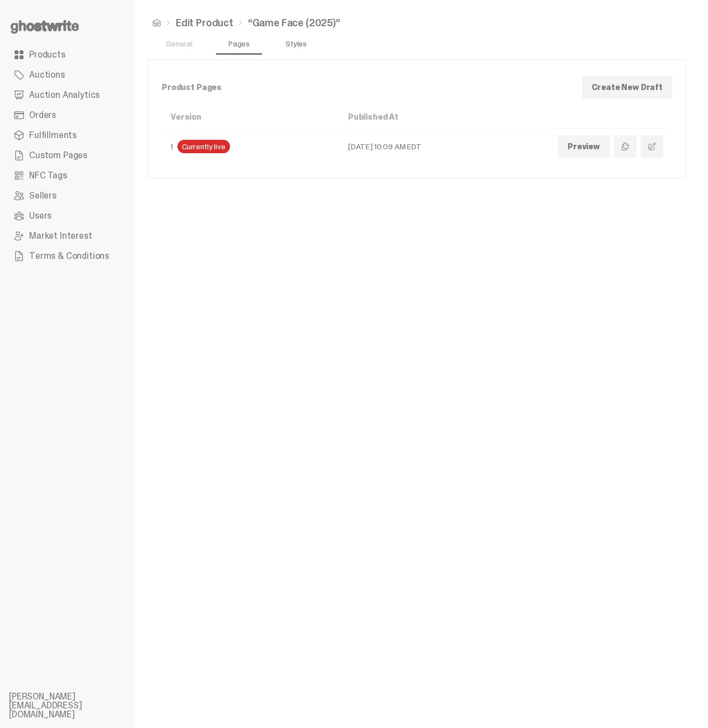  I want to click on th: Version, so click(250, 117).